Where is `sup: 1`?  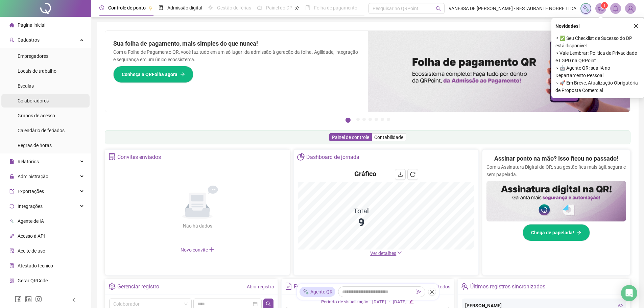 sup: 1 is located at coordinates (604, 6).